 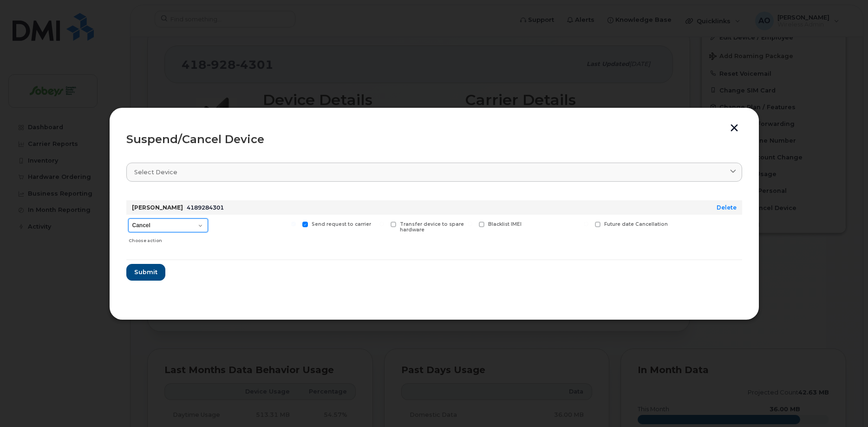 I want to click on input: Blacklist IMEI, so click(x=470, y=224).